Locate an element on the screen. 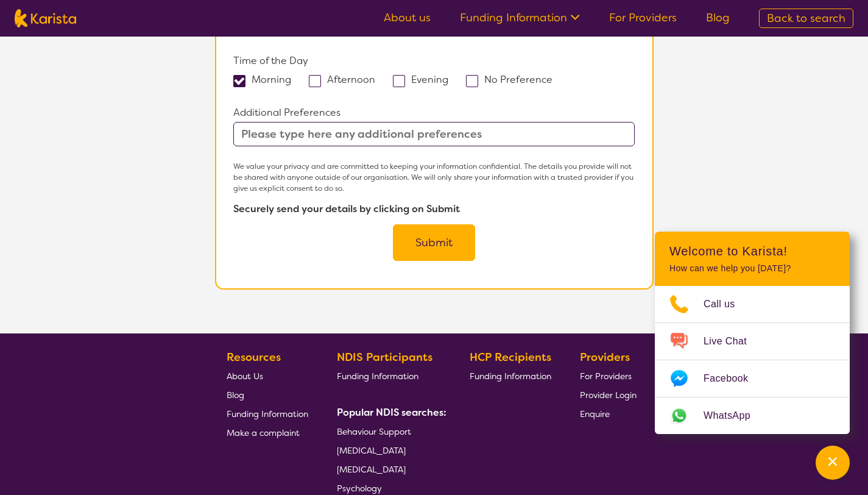 The image size is (868, 495). a: Provider Login is located at coordinates (608, 394).